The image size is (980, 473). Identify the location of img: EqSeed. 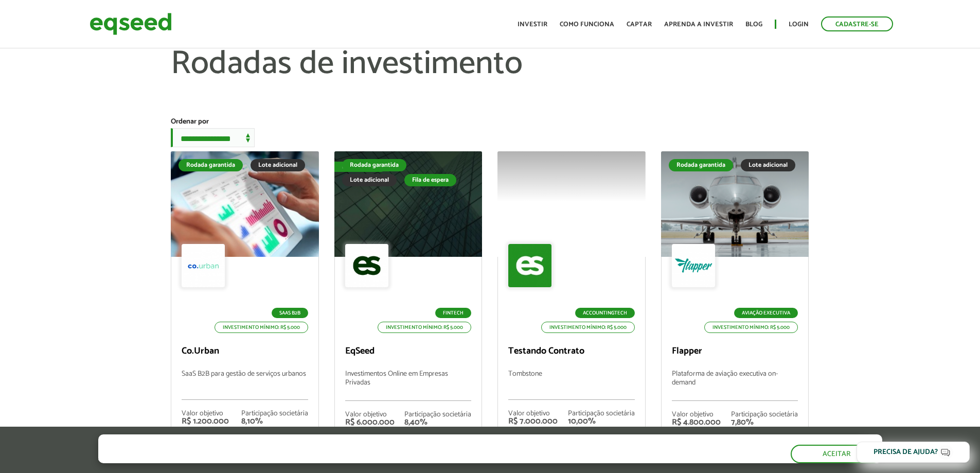
(130, 24).